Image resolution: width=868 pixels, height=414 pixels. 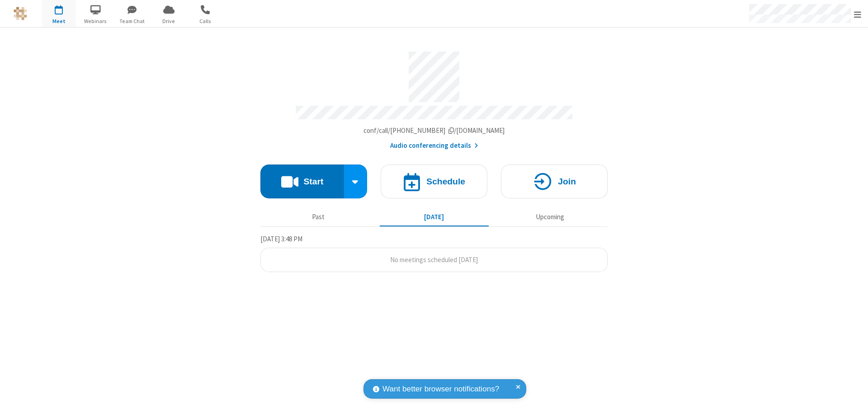 I want to click on h4: Schedule, so click(x=446, y=181).